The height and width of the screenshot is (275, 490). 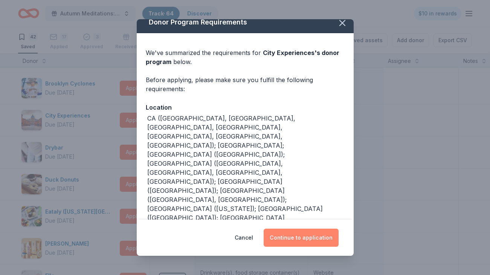 What do you see at coordinates (301, 238) in the screenshot?
I see `button: Continue to application` at bounding box center [301, 238].